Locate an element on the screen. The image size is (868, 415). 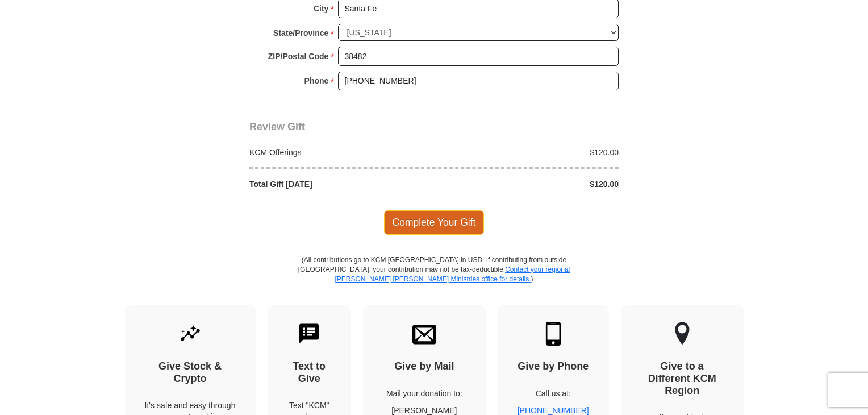
h4: Give by Phone is located at coordinates (554, 367).